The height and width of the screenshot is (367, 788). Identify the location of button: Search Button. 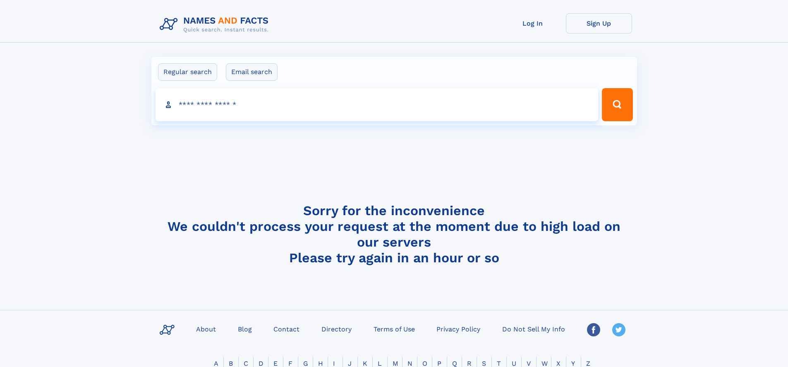
(617, 105).